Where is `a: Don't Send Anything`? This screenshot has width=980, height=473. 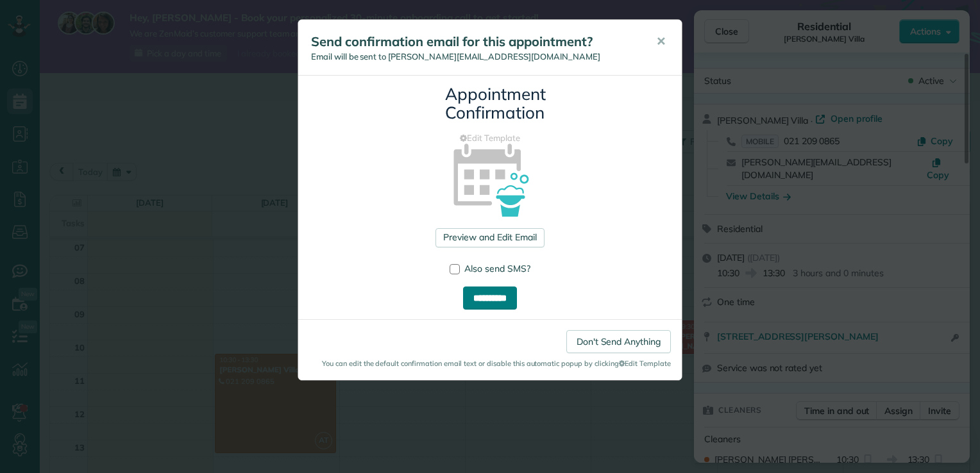
a: Don't Send Anything is located at coordinates (619, 342).